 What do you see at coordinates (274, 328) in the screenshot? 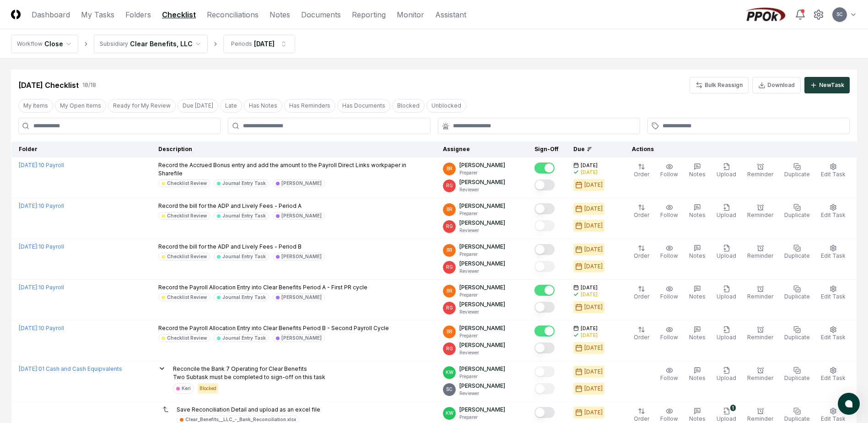
I see `p: Record the Payroll Allocation Entry into Clear Benefits Period B - Second Payroll Cycle` at bounding box center [274, 328].